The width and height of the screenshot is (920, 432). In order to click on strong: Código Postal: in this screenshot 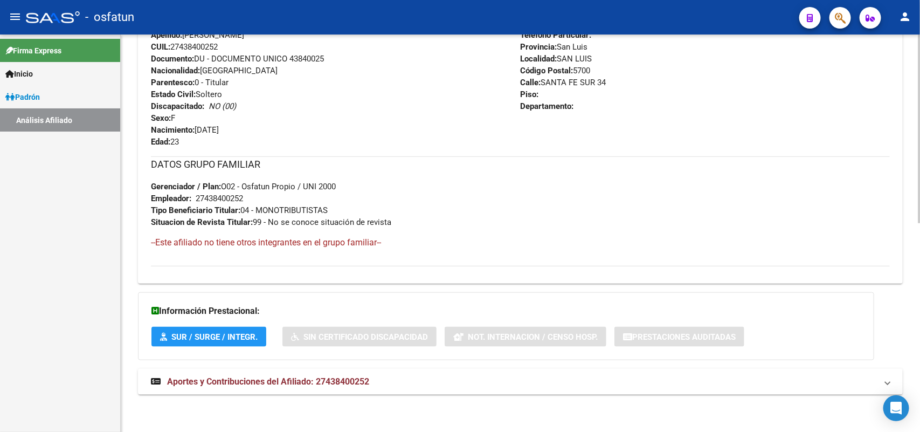, I will do `click(547, 71)`.